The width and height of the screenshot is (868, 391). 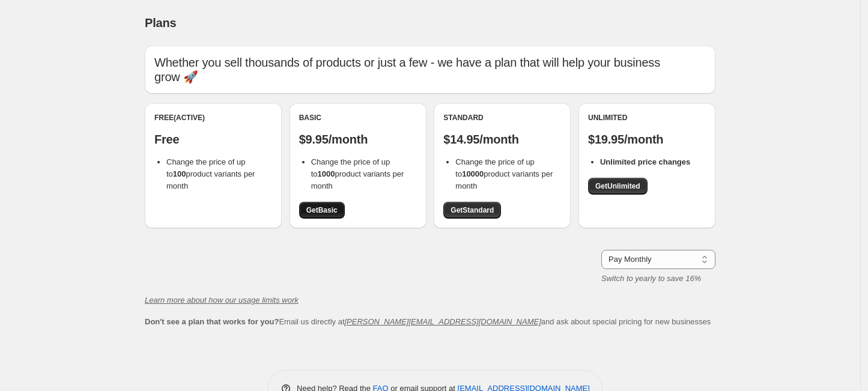 I want to click on a: GetStandard, so click(x=472, y=210).